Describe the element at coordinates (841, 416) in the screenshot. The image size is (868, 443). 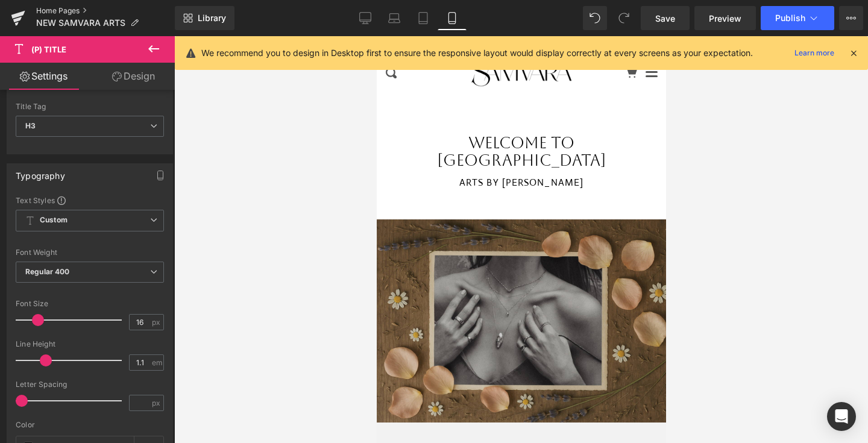
I see `div: Open Intercom Messenger` at that location.